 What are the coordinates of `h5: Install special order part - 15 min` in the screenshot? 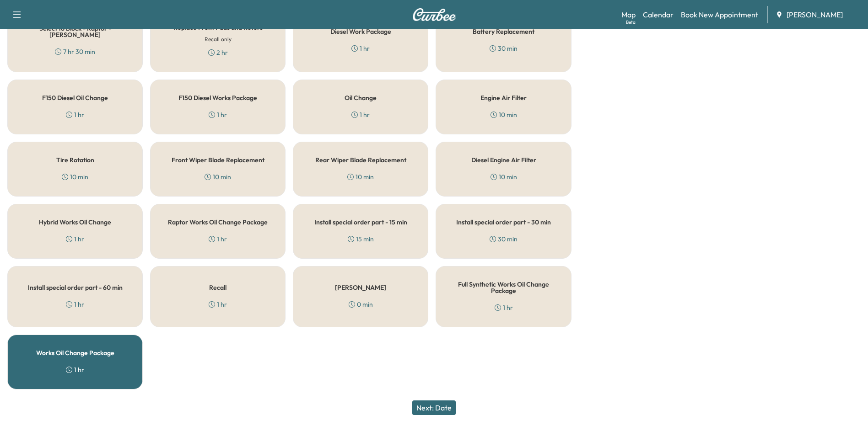 It's located at (361, 222).